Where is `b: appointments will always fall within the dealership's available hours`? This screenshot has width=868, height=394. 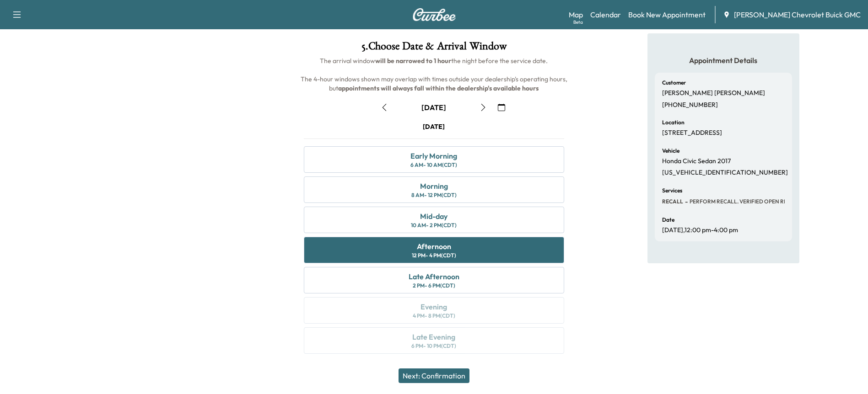 b: appointments will always fall within the dealership's available hours is located at coordinates (439, 88).